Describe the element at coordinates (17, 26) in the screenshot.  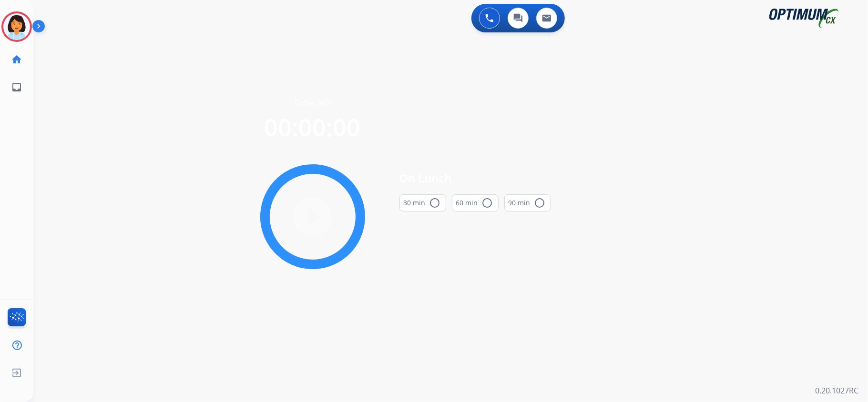
I see `img: avatar` at that location.